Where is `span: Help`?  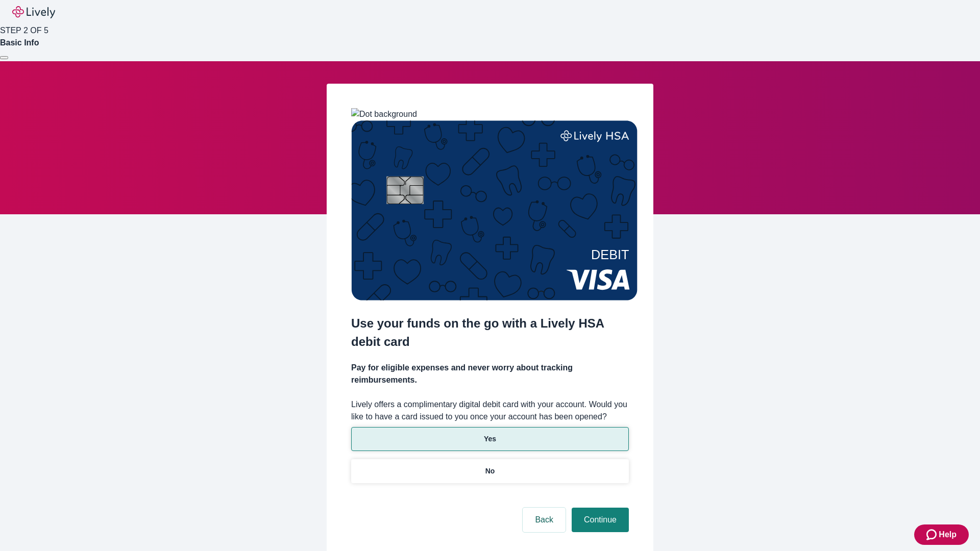 span: Help is located at coordinates (948, 535).